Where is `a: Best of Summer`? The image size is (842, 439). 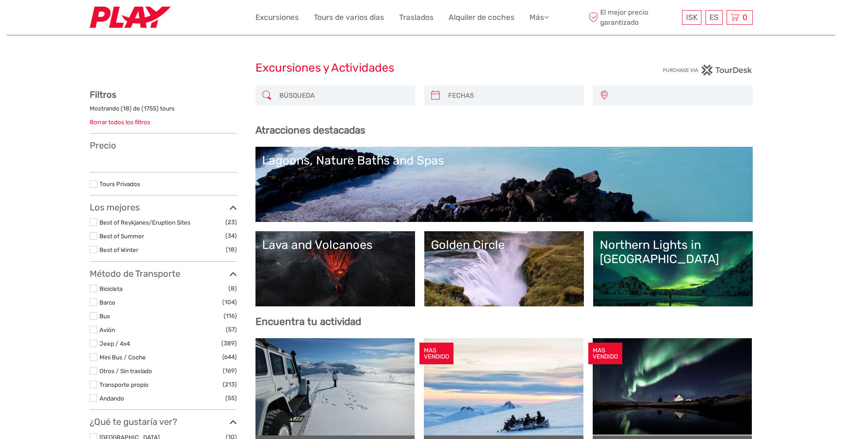 a: Best of Summer is located at coordinates (121, 236).